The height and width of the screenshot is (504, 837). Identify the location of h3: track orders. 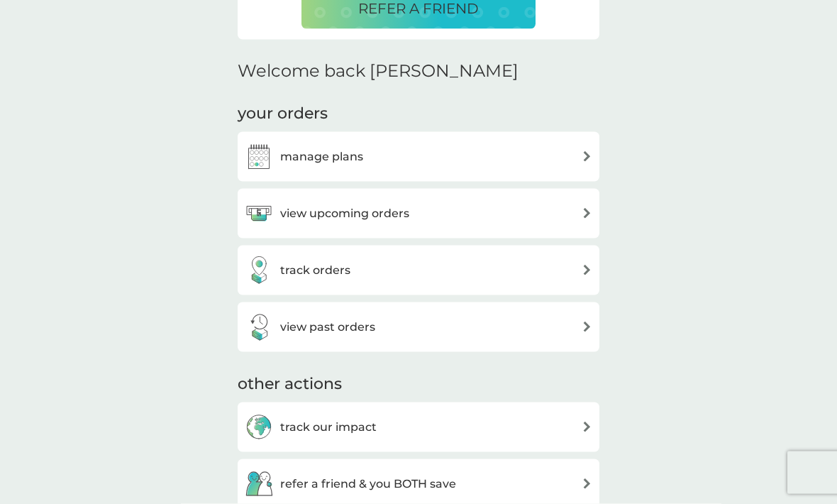
(315, 270).